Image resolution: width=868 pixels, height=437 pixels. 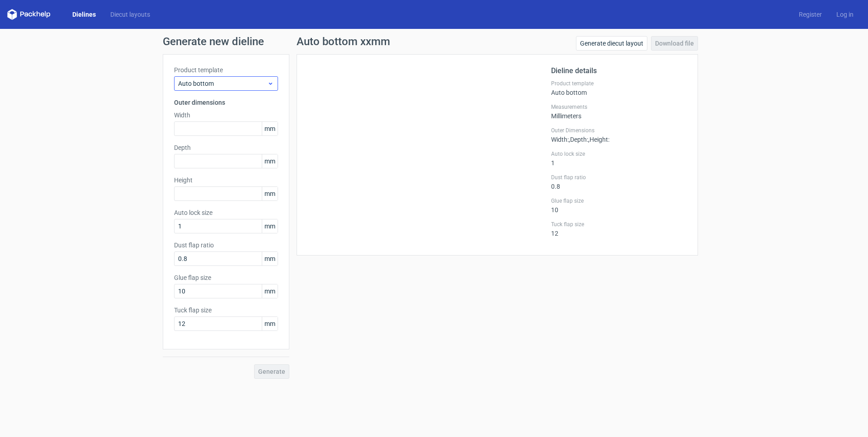 What do you see at coordinates (845, 14) in the screenshot?
I see `a: Log in` at bounding box center [845, 14].